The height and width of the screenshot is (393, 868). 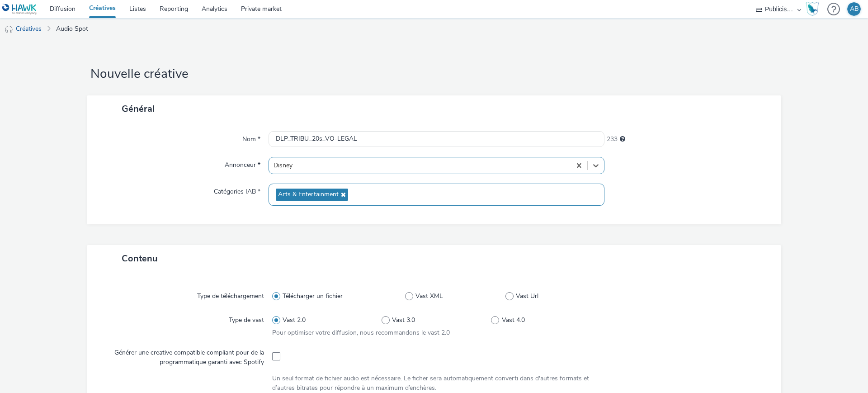 What do you see at coordinates (294, 320) in the screenshot?
I see `span: Vast 2.0` at bounding box center [294, 320].